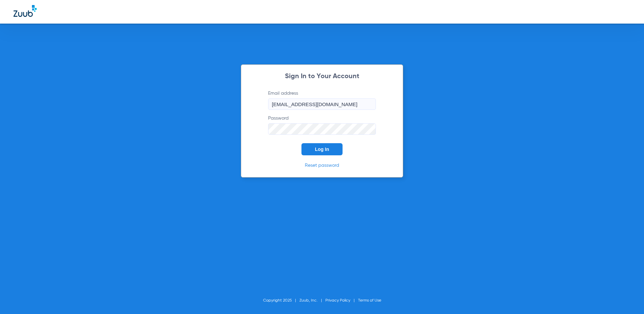 The height and width of the screenshot is (314, 644). I want to click on li: Zuub, Inc., so click(312, 301).